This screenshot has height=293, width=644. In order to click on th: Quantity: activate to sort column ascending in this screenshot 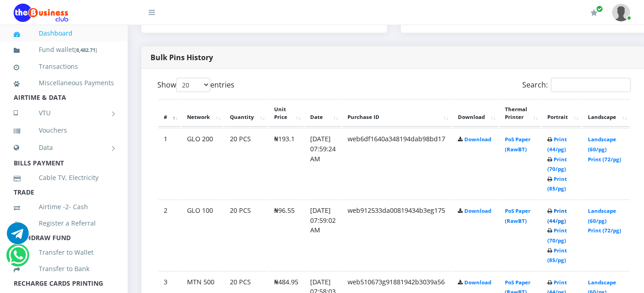, I will do `click(246, 113)`.